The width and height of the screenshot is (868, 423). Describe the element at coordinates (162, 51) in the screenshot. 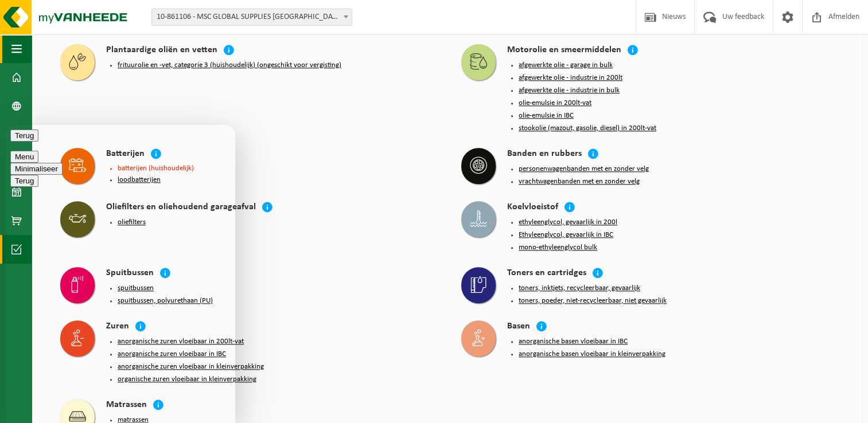

I see `h4: Plantaardige oliën en vetten` at that location.